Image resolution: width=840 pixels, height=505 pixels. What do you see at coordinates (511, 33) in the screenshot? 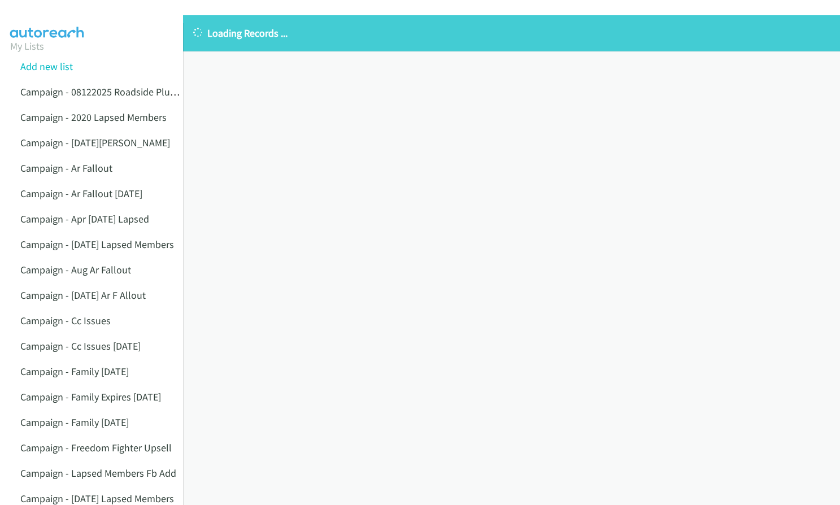
I see `p: Loading Records ...` at bounding box center [511, 33].